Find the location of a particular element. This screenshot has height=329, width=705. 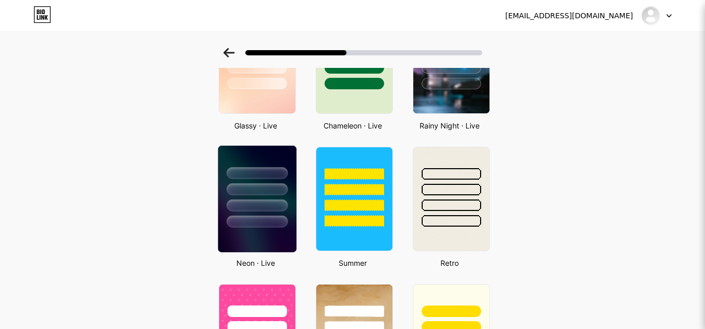

div: Rainy Night · Live is located at coordinates (450, 125).